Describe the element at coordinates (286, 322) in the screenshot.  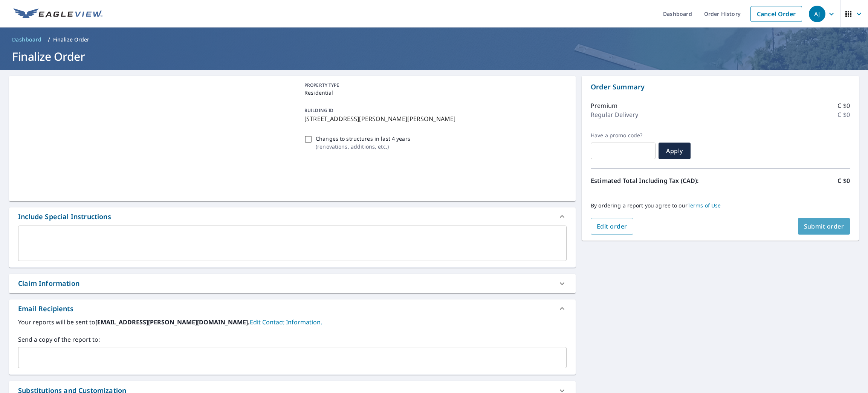
I see `a: EditContactInfo` at that location.